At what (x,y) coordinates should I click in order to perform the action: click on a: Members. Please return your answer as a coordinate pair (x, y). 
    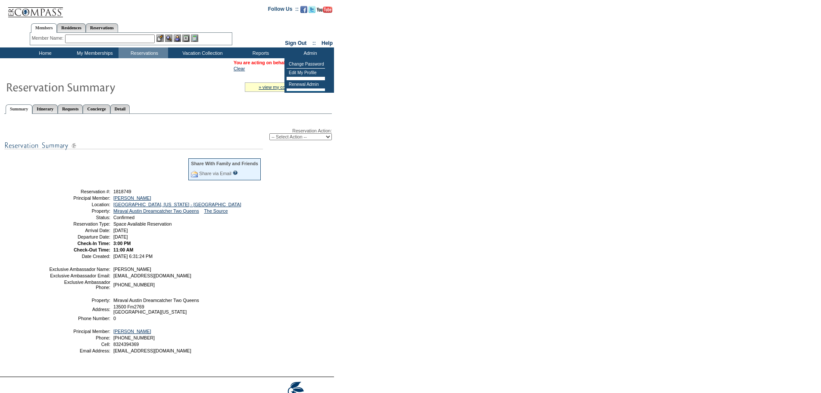
    Looking at the image, I should click on (44, 28).